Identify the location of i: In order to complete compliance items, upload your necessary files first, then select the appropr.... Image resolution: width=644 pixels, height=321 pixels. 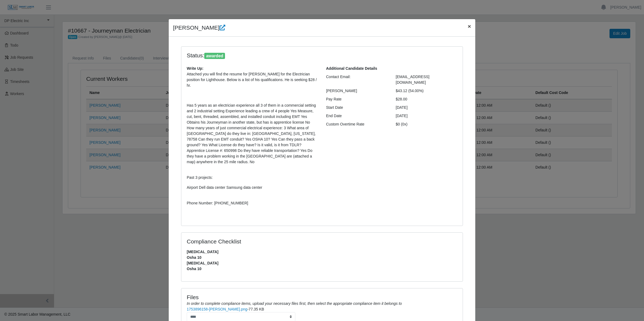
(294, 303).